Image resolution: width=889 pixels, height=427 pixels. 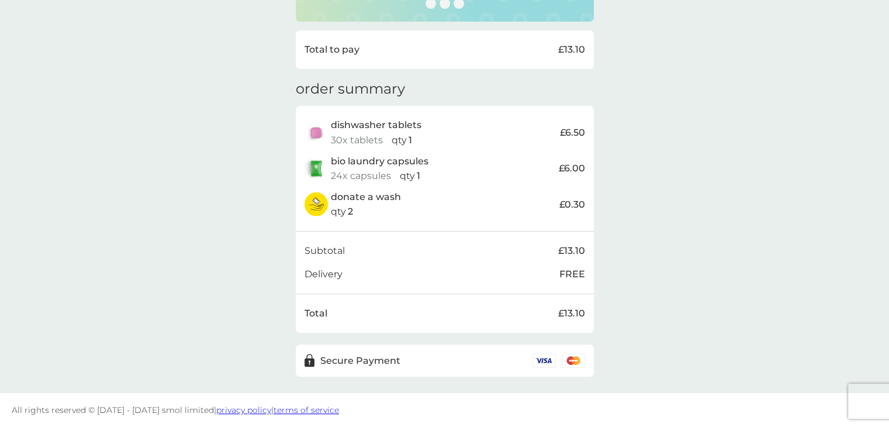 I want to click on p: 24x capsules, so click(x=361, y=176).